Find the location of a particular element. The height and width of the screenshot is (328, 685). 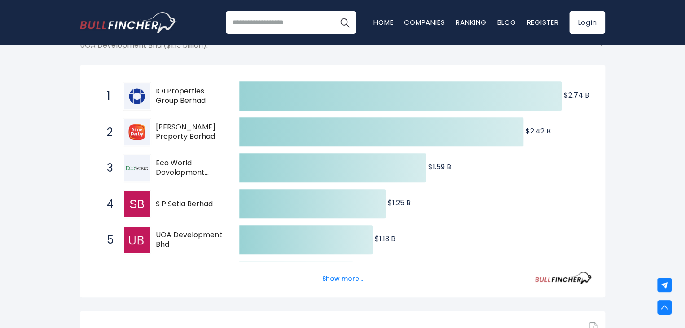

img: Sime Darby Property Berhad is located at coordinates (137, 132).